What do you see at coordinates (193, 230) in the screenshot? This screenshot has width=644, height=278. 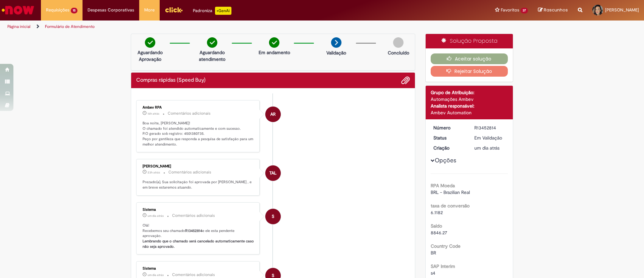 I see `b: R13452814` at bounding box center [193, 230].